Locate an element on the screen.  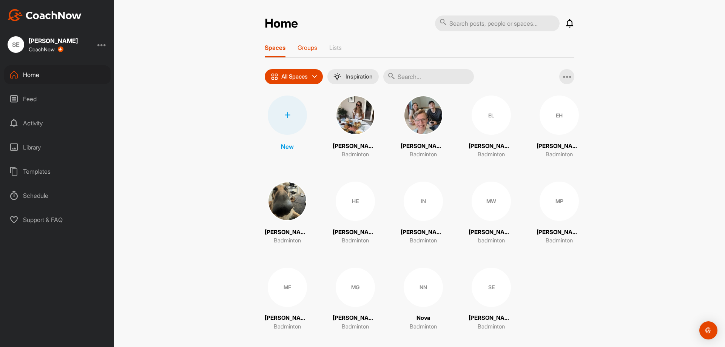
div: EL is located at coordinates (491, 115).